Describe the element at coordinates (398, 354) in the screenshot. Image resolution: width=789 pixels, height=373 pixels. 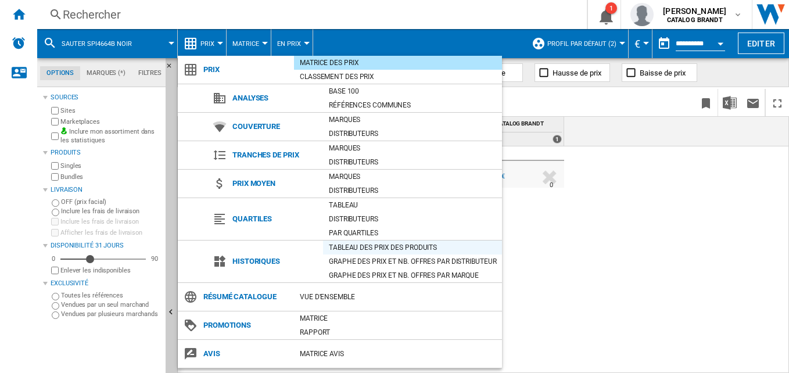
I see `div: Matrice AVIS` at that location.